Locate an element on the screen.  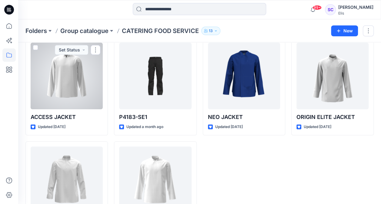
p: Folders is located at coordinates (36, 31).